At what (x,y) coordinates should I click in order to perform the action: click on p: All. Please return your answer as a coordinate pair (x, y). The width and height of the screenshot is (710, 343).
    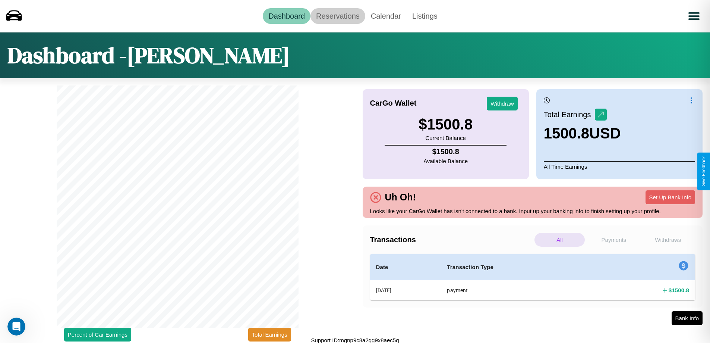
    Looking at the image, I should click on (560, 239).